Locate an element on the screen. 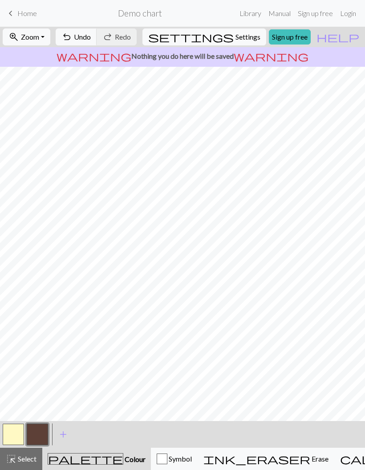 The width and height of the screenshot is (365, 470). span: Colour is located at coordinates (135, 459).